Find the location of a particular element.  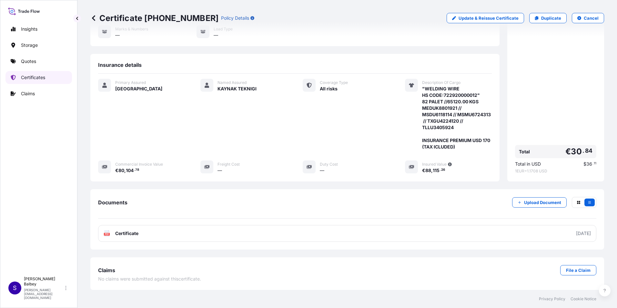

span: Freight Cost is located at coordinates (229, 164).